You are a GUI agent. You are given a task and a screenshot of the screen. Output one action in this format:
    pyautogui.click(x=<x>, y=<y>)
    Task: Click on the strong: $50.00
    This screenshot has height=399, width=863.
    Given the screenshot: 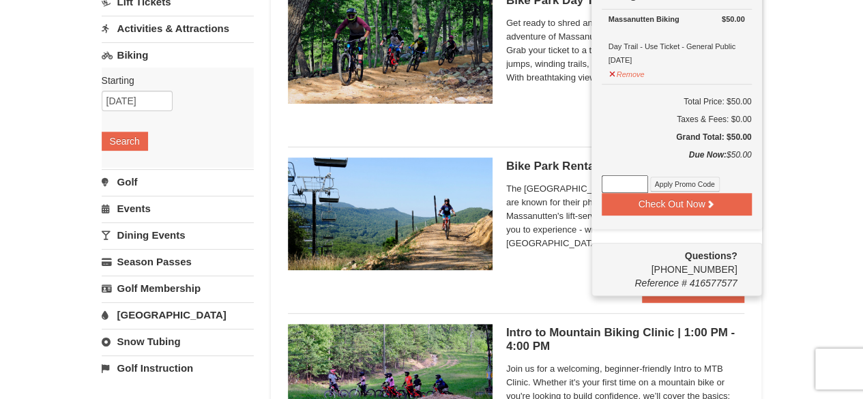 What is the action you would take?
    pyautogui.click(x=734, y=19)
    